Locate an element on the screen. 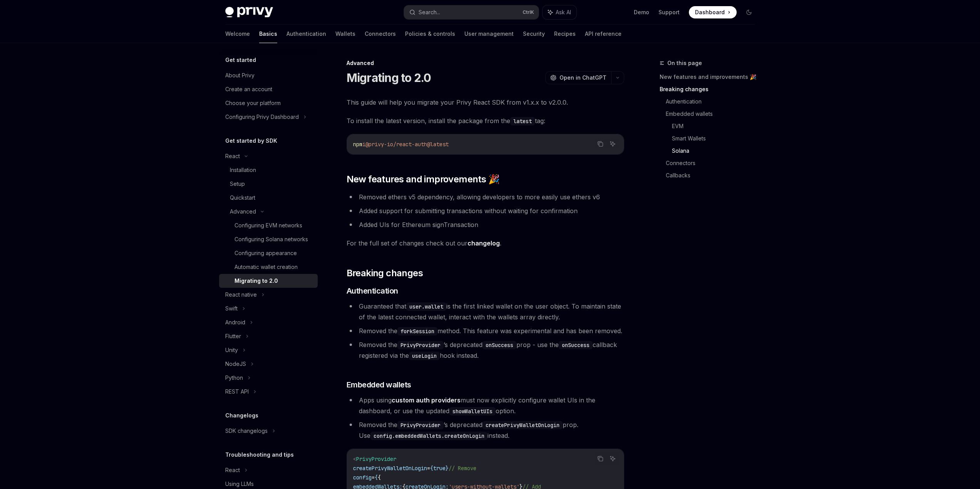  span: Ctrl K is located at coordinates (528, 12).